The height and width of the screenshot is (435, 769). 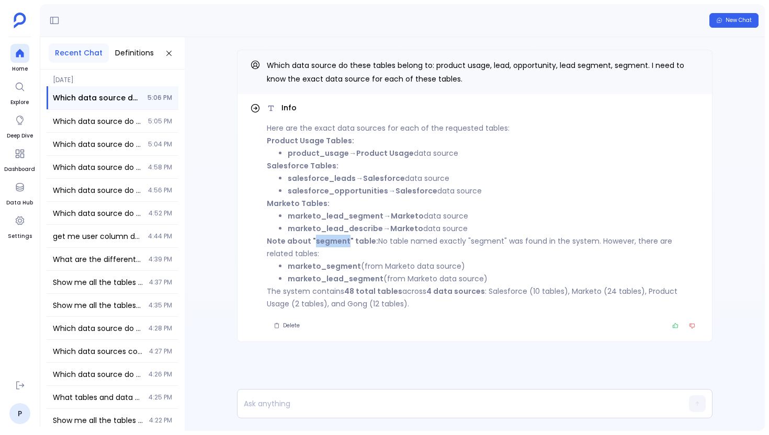 I want to click on p: Here are the exact data sources for each of the requested tables:, so click(x=483, y=128).